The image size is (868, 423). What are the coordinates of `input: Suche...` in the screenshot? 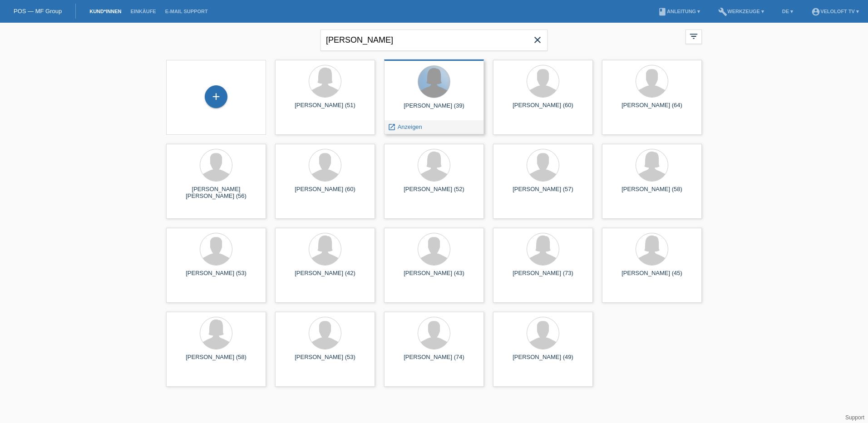 It's located at (434, 40).